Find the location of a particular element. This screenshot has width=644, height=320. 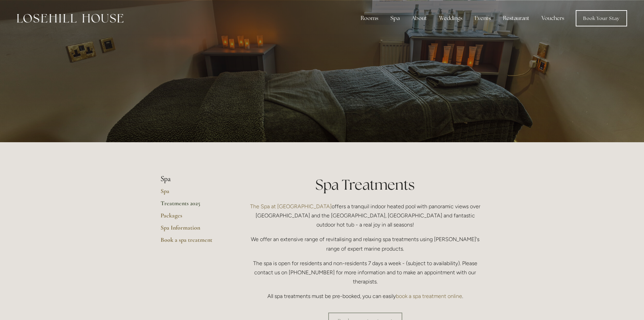

p: The spa is open for residents and non-residents 7 days a week - (subject to availability). Please... is located at coordinates (365, 273).